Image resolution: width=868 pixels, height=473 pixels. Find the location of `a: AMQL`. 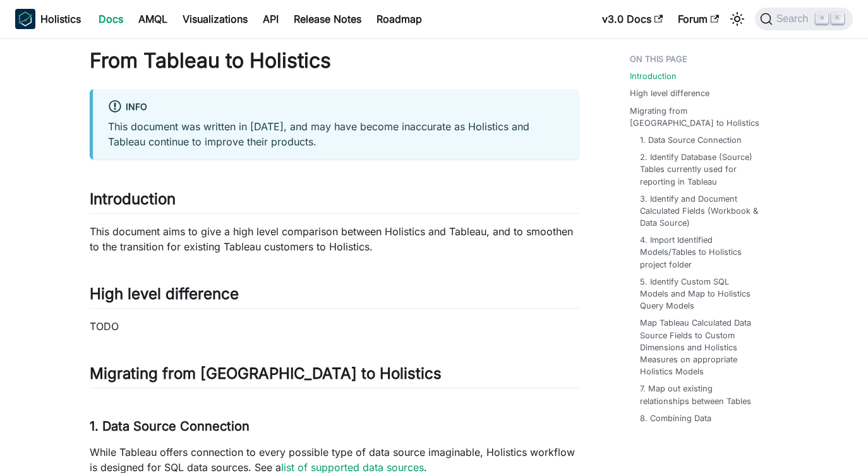

a: AMQL is located at coordinates (153, 19).